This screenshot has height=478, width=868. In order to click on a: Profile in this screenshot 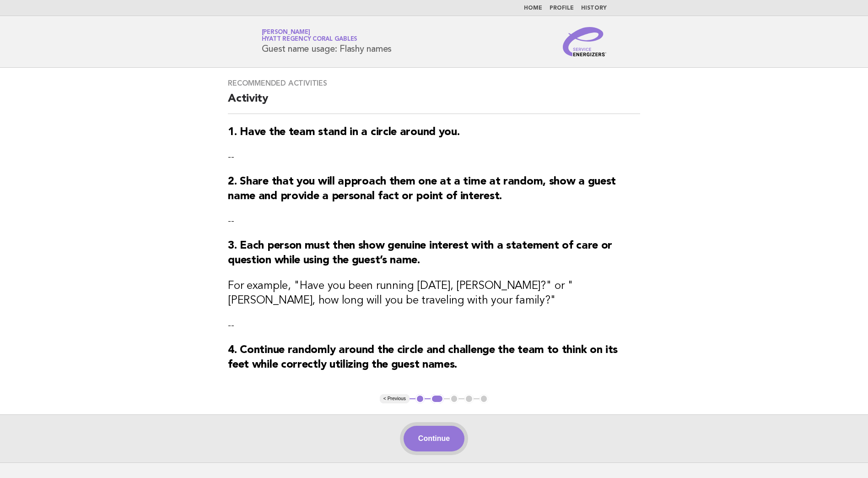, I will do `click(562, 8)`.